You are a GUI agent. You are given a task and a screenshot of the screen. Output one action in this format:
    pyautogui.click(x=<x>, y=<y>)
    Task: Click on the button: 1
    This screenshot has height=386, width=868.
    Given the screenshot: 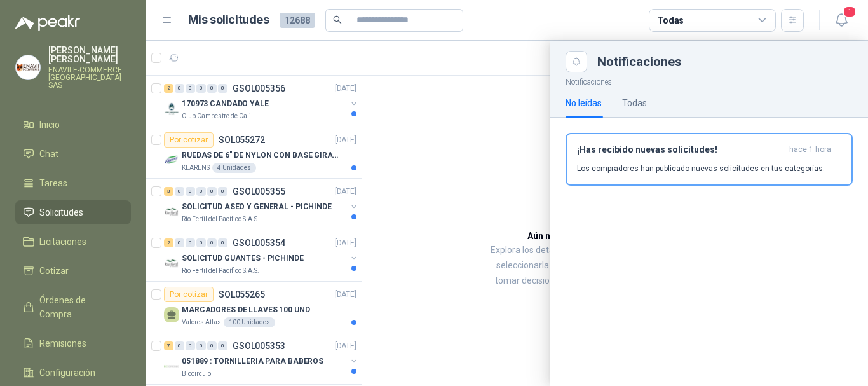 What is the action you would take?
    pyautogui.click(x=841, y=20)
    